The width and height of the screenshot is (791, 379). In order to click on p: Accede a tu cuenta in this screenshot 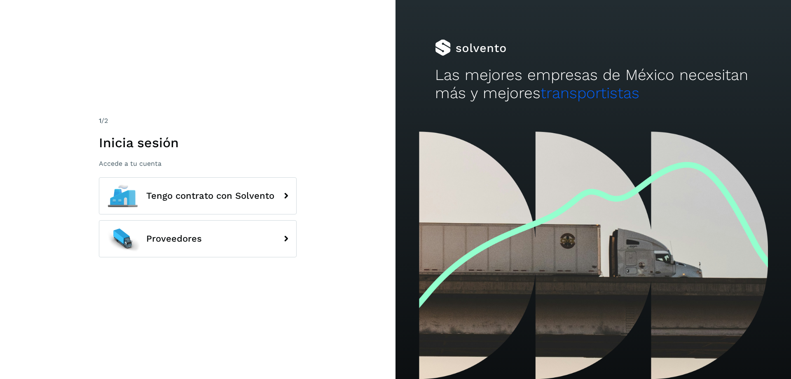, I will do `click(198, 163)`.